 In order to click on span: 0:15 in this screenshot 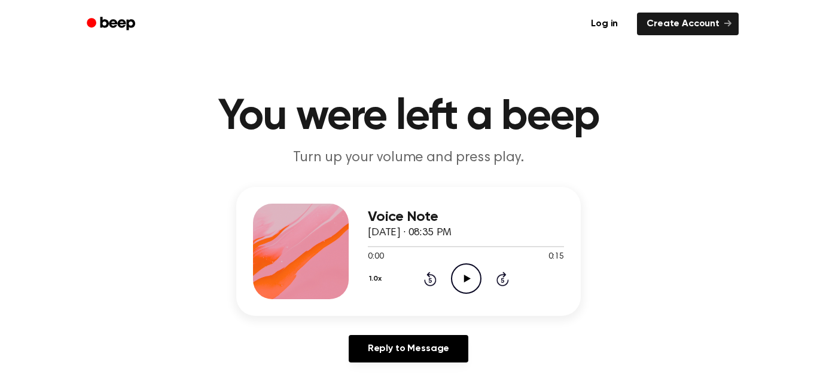, I will do `click(556, 257)`.